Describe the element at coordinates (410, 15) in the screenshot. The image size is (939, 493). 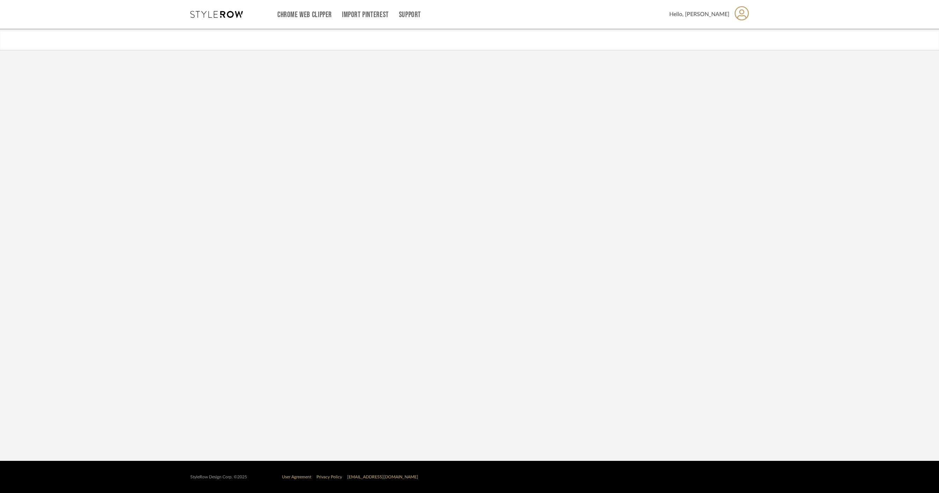
I see `a: Support` at that location.